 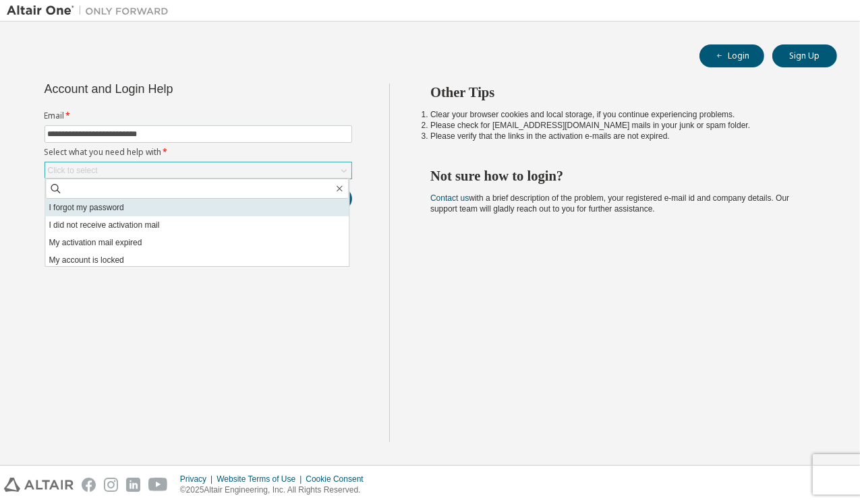 What do you see at coordinates (198, 152) in the screenshot?
I see `label: Select what you need help with` at bounding box center [198, 152].